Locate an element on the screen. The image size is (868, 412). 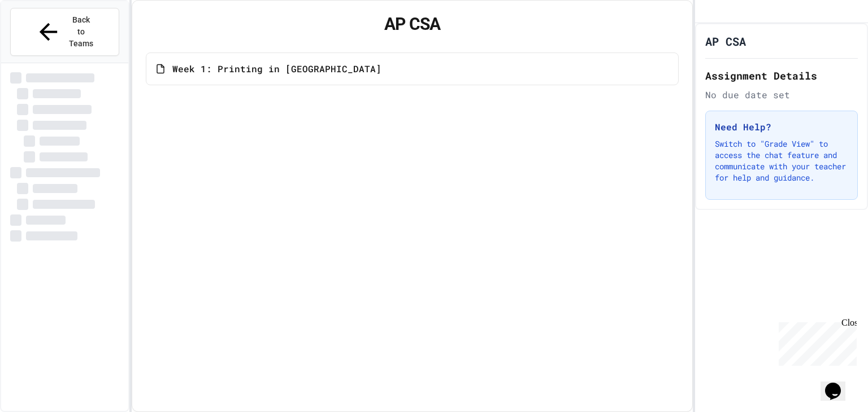
h2: Assignment Details is located at coordinates (782, 76).